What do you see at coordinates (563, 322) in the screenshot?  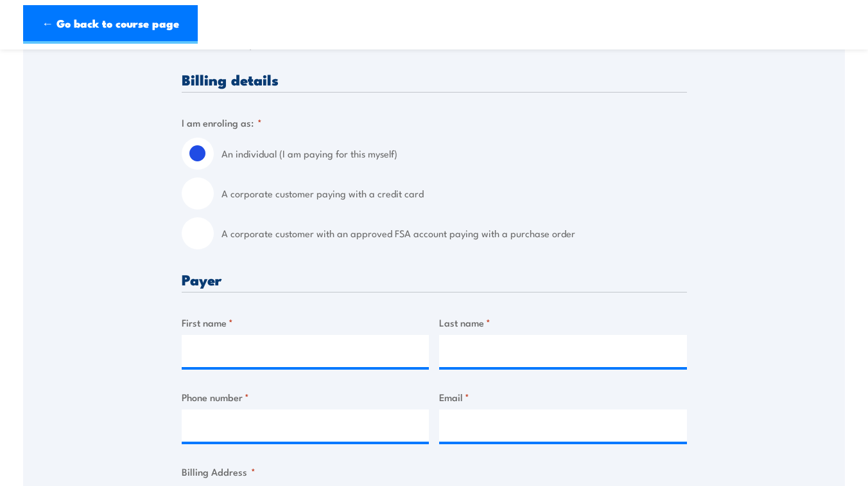 I see `label: Last name` at bounding box center [563, 322].